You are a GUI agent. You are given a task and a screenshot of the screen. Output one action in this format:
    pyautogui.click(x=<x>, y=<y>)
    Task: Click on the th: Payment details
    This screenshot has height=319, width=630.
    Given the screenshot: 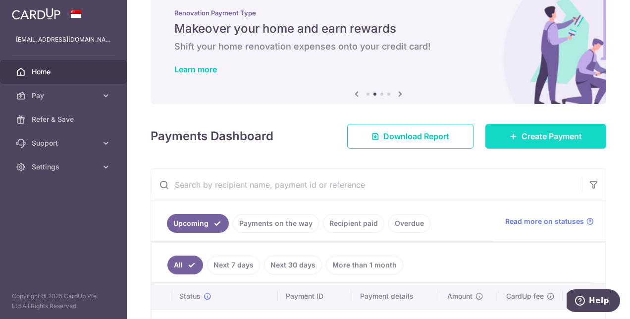 What is the action you would take?
    pyautogui.click(x=396, y=296)
    